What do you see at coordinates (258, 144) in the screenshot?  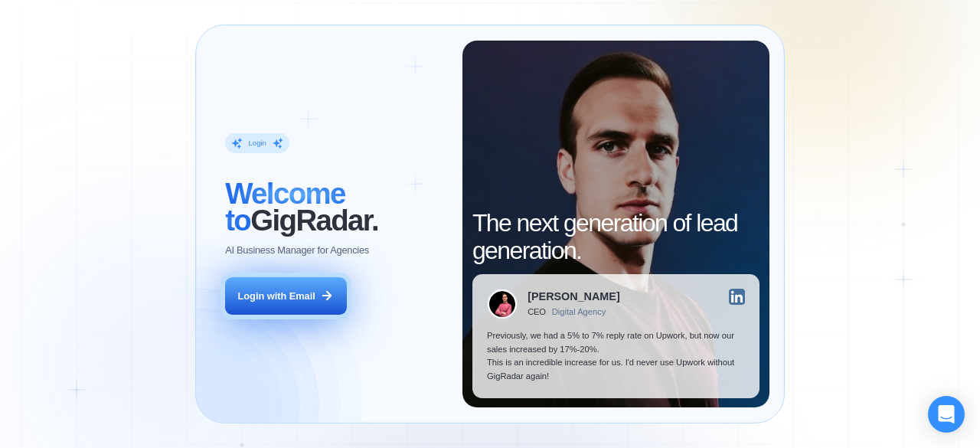 I see `div: Login` at bounding box center [258, 144].